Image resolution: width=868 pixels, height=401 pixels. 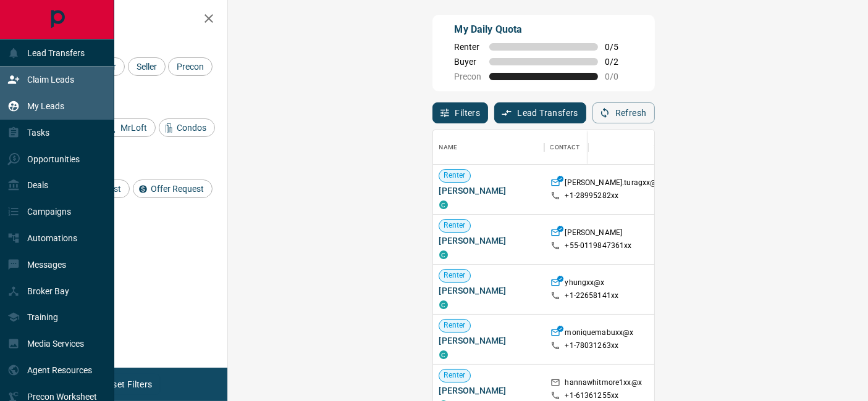 I want to click on p: +1- 22658141xx, so click(x=591, y=295).